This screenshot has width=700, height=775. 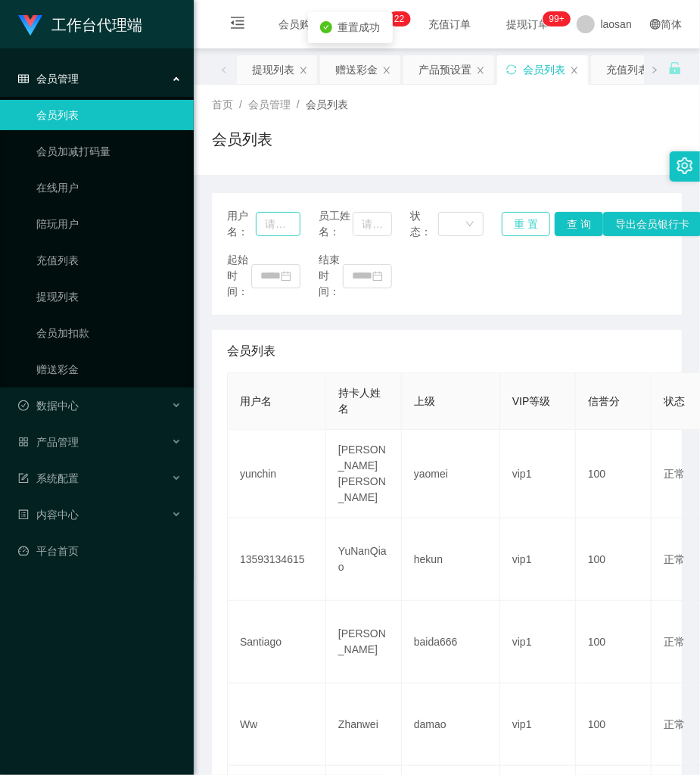 I want to click on div: 产品预设置, so click(x=445, y=70).